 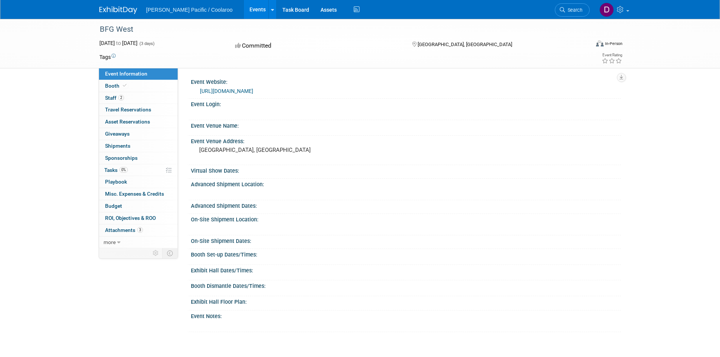 I want to click on span: Shipments, so click(x=118, y=146).